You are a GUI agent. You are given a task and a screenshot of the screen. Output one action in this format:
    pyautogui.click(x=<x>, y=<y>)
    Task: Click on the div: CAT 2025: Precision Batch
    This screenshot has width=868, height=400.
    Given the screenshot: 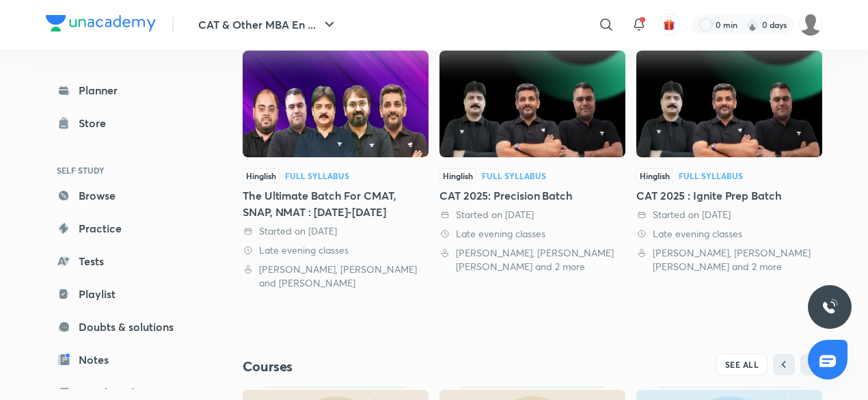 What is the action you would take?
    pyautogui.click(x=532, y=196)
    